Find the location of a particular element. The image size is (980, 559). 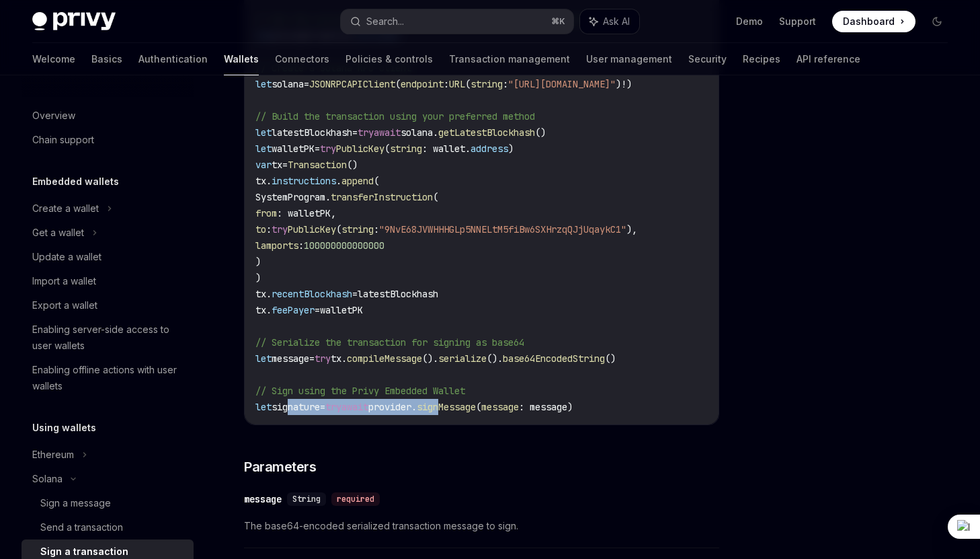

span: message is located at coordinates (500, 407).